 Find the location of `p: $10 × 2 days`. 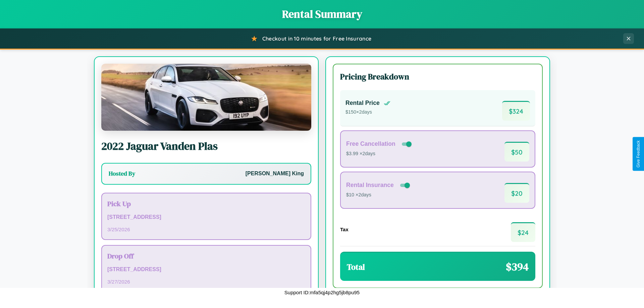

p: $10 × 2 days is located at coordinates (379, 195).